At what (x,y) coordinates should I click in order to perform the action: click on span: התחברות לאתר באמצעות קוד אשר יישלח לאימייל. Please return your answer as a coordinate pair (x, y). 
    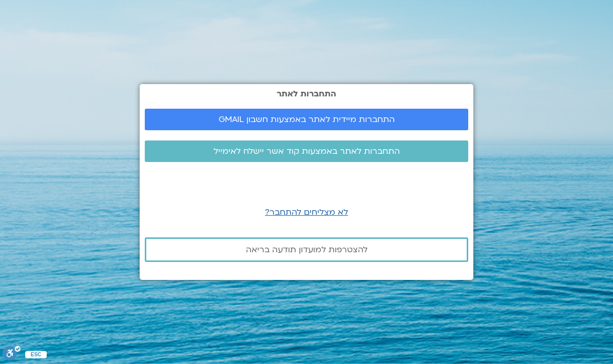
    Looking at the image, I should click on (306, 151).